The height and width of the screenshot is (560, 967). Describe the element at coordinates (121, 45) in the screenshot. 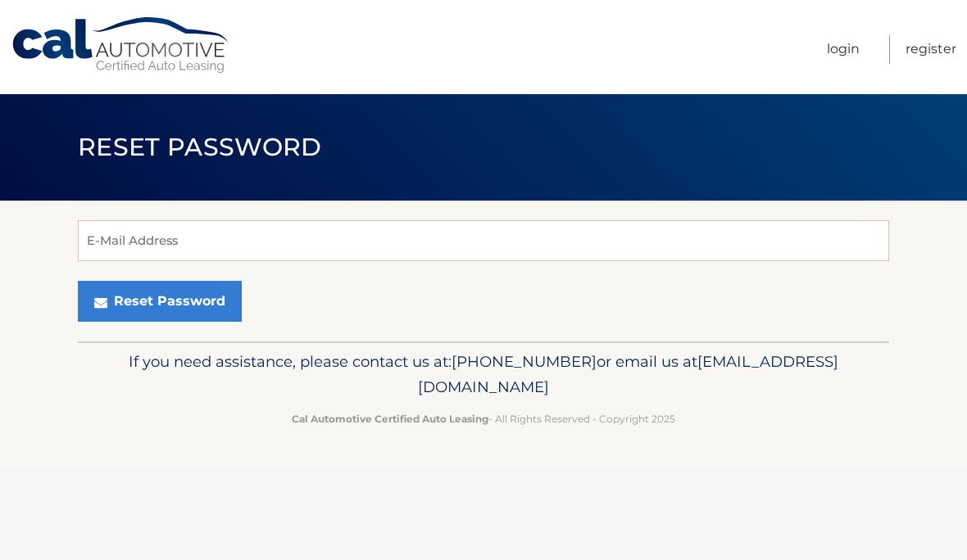

I see `a: Cal Automotive` at that location.